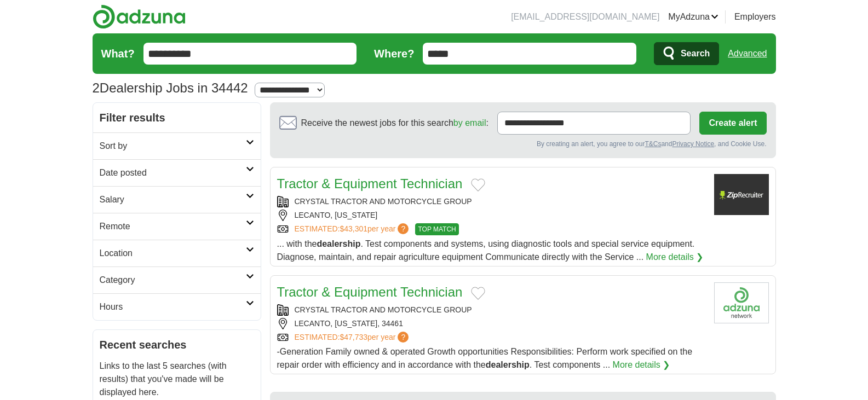  What do you see at coordinates (177, 253) in the screenshot?
I see `a: Location` at bounding box center [177, 253].